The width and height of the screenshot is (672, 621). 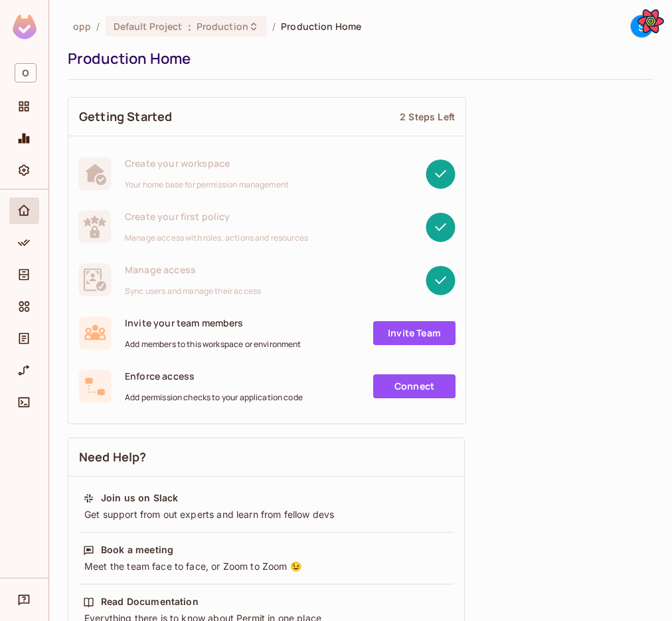 I want to click on div: Elements, so click(x=24, y=307).